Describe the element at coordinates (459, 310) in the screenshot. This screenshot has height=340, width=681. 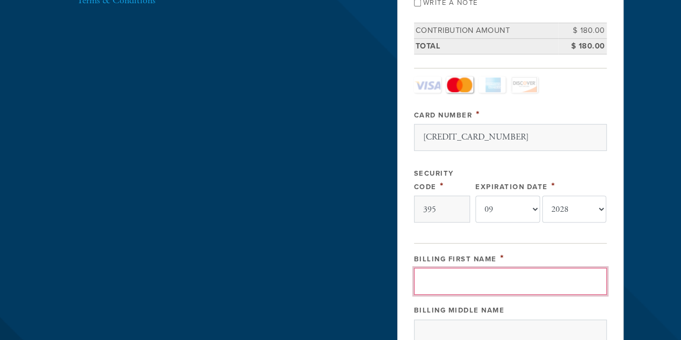
I see `label: Billing Middle Name` at that location.